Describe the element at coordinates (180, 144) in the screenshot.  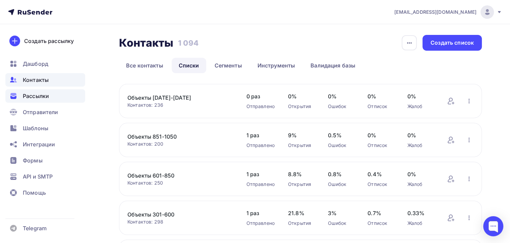
I see `div: Контактов: 200` at that location.